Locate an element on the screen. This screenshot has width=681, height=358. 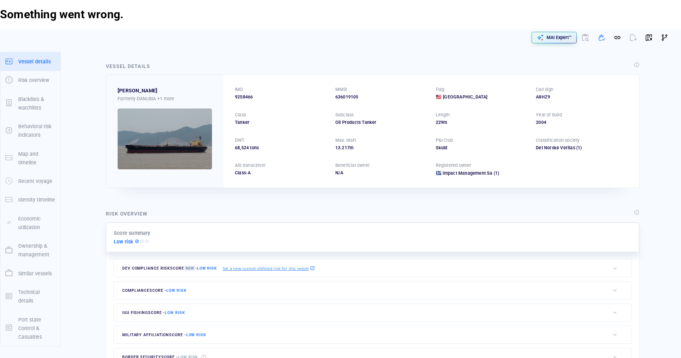
div: 68,524 tons is located at coordinates (281, 148).